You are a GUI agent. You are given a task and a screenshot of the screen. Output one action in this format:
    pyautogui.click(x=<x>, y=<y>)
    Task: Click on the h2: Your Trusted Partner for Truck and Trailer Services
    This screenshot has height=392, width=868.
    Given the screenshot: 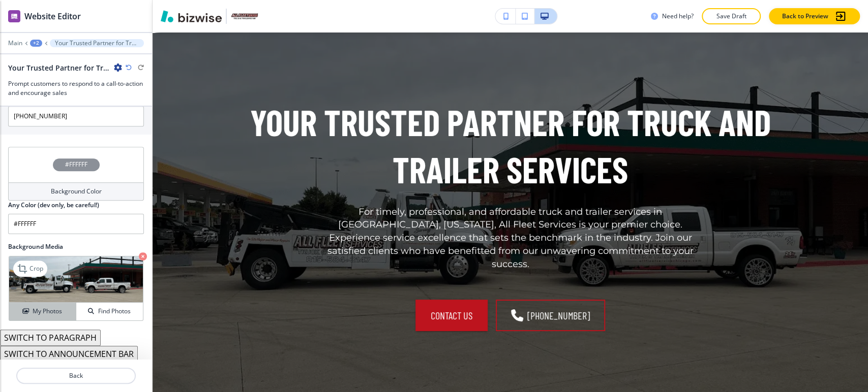 What is the action you would take?
    pyautogui.click(x=59, y=68)
    